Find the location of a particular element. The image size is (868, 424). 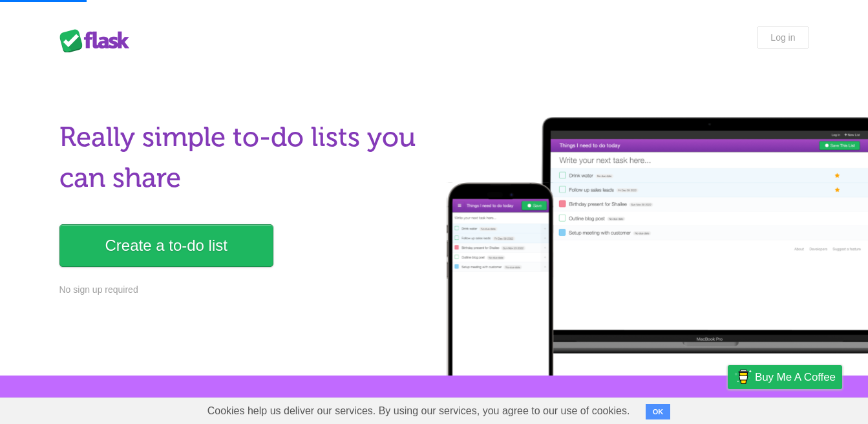

img: Buy me a coffee is located at coordinates (743, 377).